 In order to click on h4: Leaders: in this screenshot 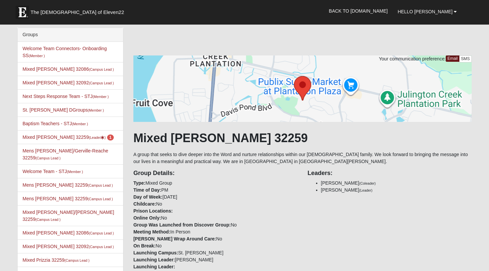, I will do `click(390, 174)`.